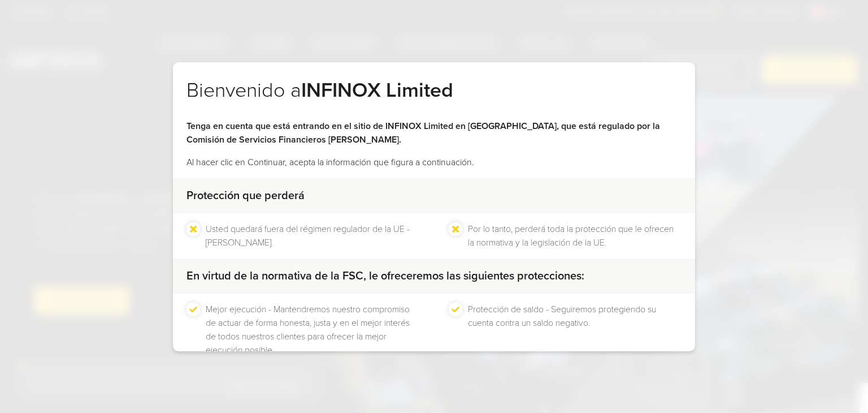  Describe the element at coordinates (434, 99) in the screenshot. I see `h2: Bienvenido a` at that location.